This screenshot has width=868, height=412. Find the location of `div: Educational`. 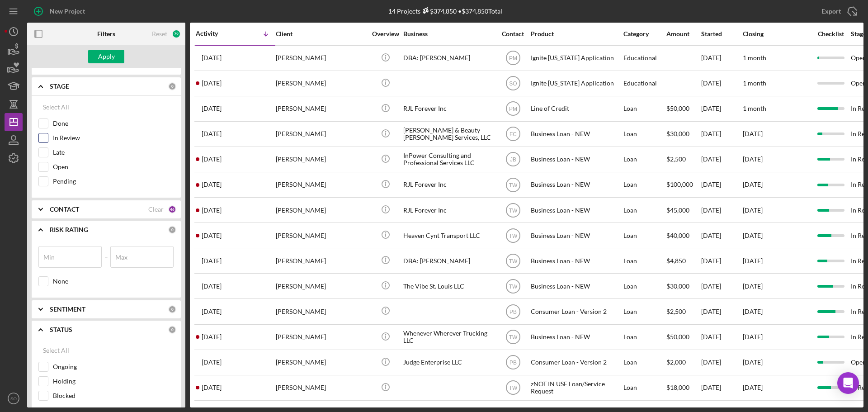

div: Educational is located at coordinates (645, 57).